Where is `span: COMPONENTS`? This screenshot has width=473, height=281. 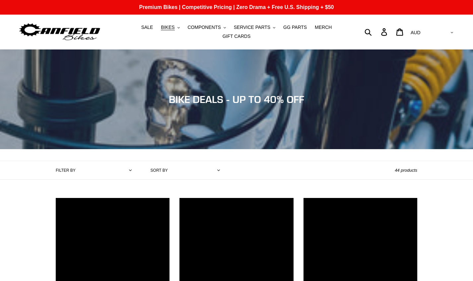 span: COMPONENTS is located at coordinates (204, 27).